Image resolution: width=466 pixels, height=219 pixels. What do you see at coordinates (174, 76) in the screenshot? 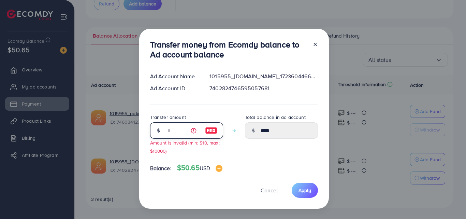
I see `div: Ad Account Name` at bounding box center [174, 76].